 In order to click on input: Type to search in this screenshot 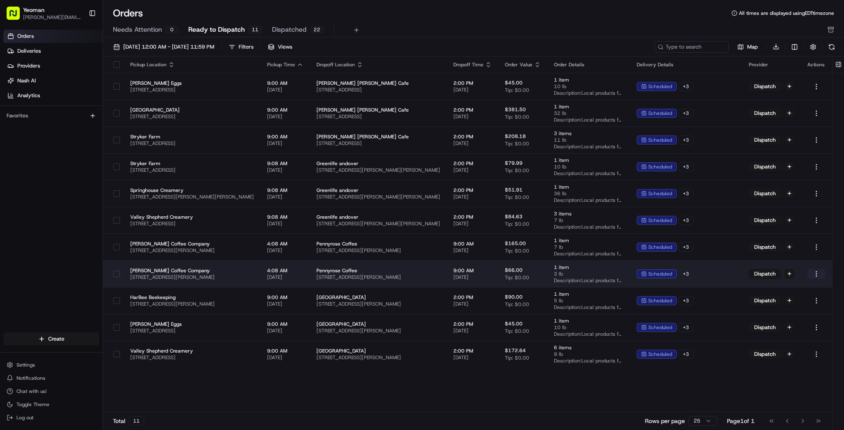, I will do `click(692, 47)`.